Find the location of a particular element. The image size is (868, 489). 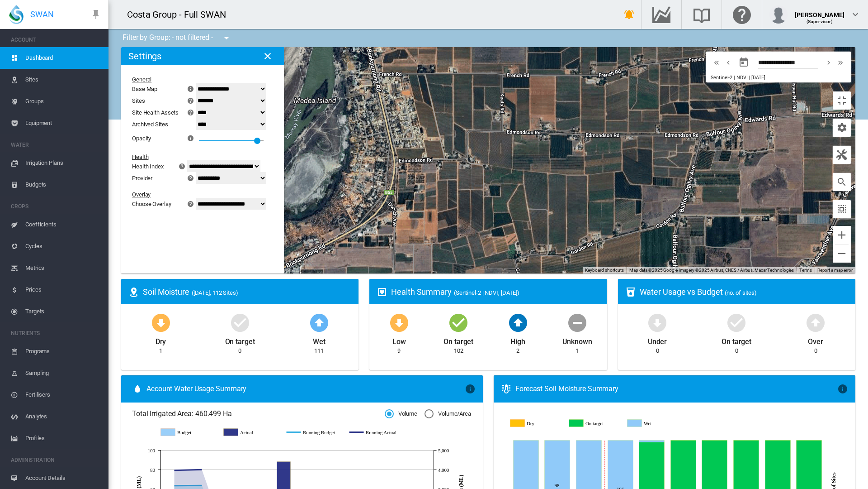

g: Budget is located at coordinates (187, 432).